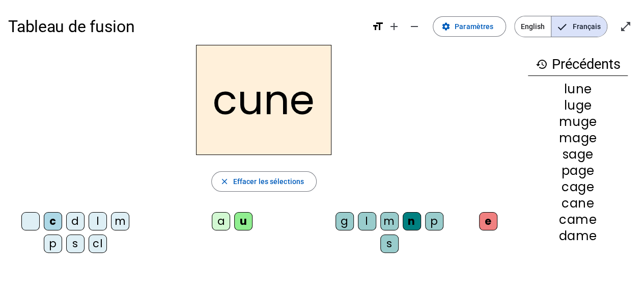 The image size is (644, 285). I want to click on mat-icon: remove, so click(414, 27).